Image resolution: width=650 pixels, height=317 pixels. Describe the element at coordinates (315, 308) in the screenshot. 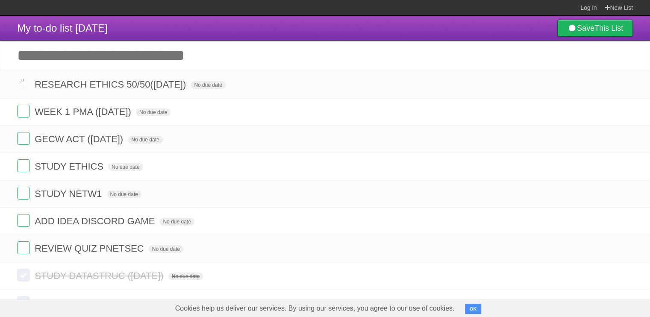

I see `span: Cookies help us deliver our services. By using our services, you agree to our use of cookies.` at that location.